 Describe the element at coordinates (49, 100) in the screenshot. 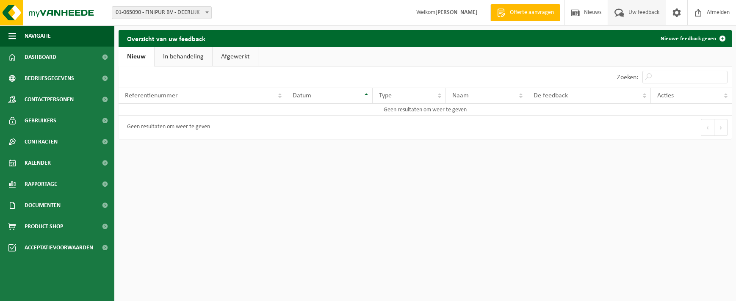

I see `span: Contactpersonen` at that location.